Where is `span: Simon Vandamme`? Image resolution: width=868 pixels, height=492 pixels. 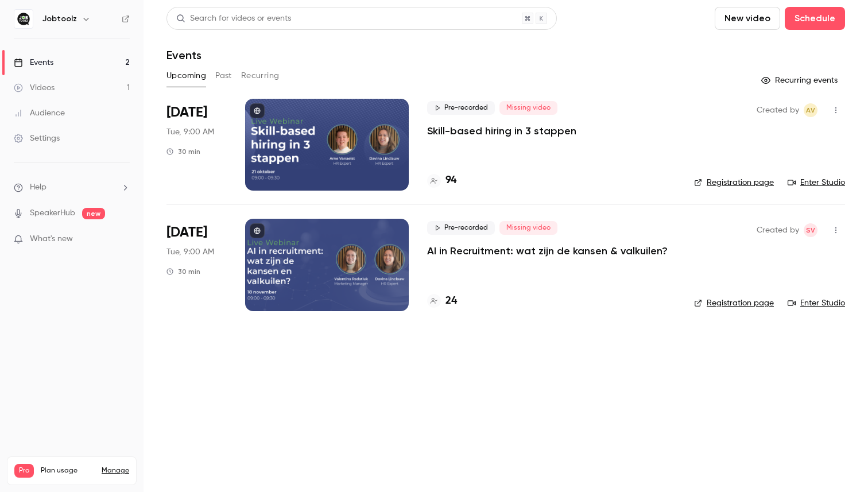 span: Simon Vandamme is located at coordinates (811, 230).